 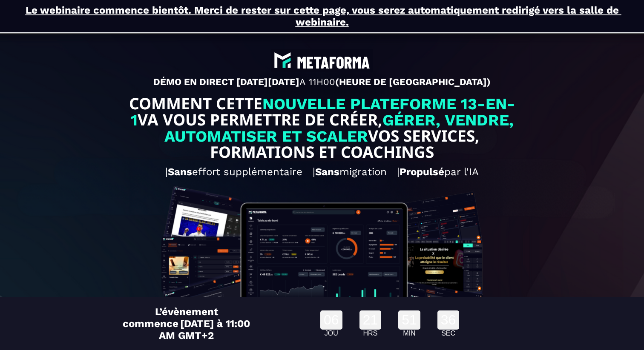 I want to click on div: 21, so click(x=371, y=320).